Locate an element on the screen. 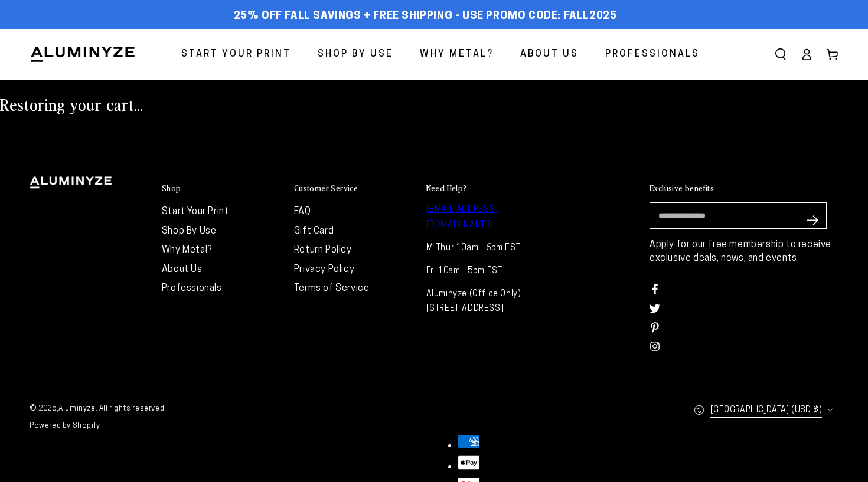 The image size is (868, 482). a: Powered by Shopify is located at coordinates (65, 426).